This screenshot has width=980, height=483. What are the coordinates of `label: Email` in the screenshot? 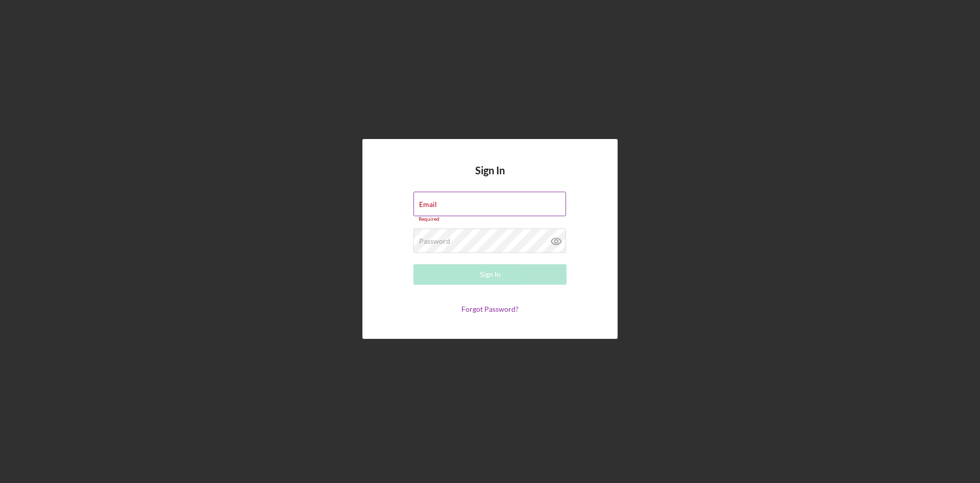 It's located at (428, 204).